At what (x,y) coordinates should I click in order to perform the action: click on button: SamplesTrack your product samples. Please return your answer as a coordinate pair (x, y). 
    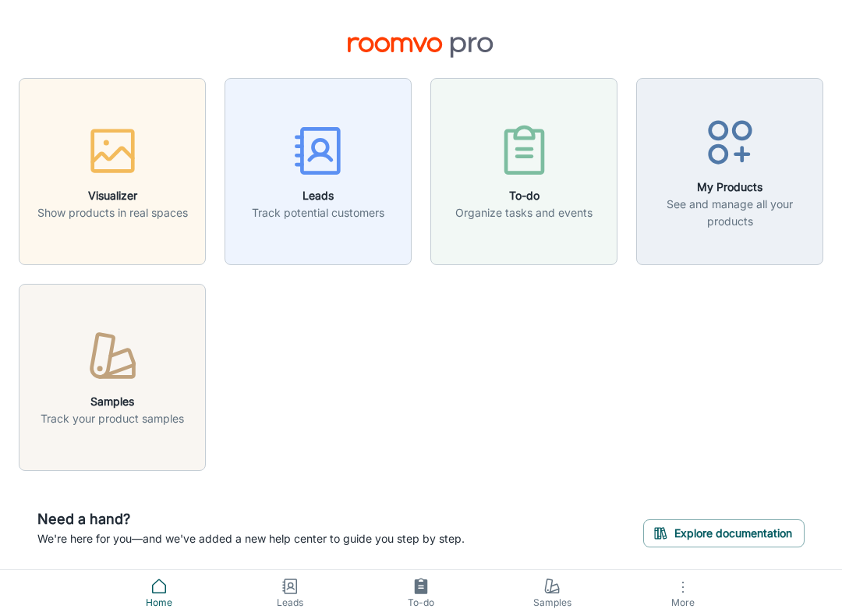
    Looking at the image, I should click on (113, 377).